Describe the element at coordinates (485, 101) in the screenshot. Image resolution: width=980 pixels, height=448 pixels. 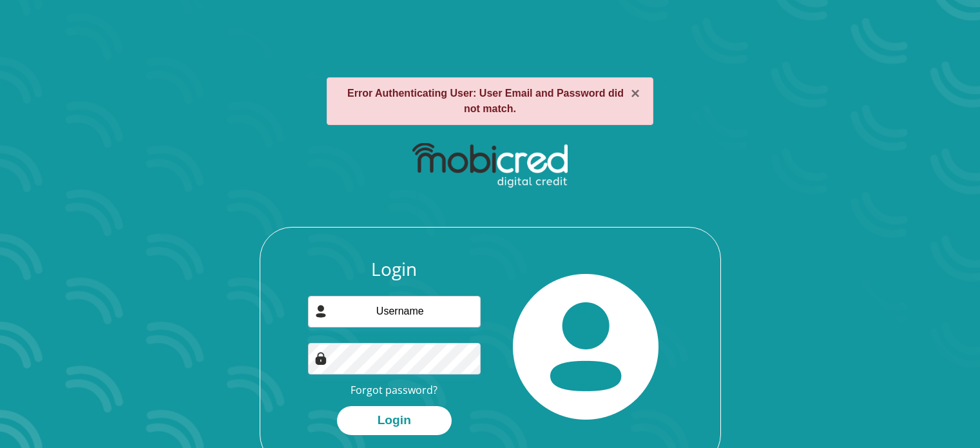
I see `strong: Error Authenticating User: User Email and Password did not match.` at that location.